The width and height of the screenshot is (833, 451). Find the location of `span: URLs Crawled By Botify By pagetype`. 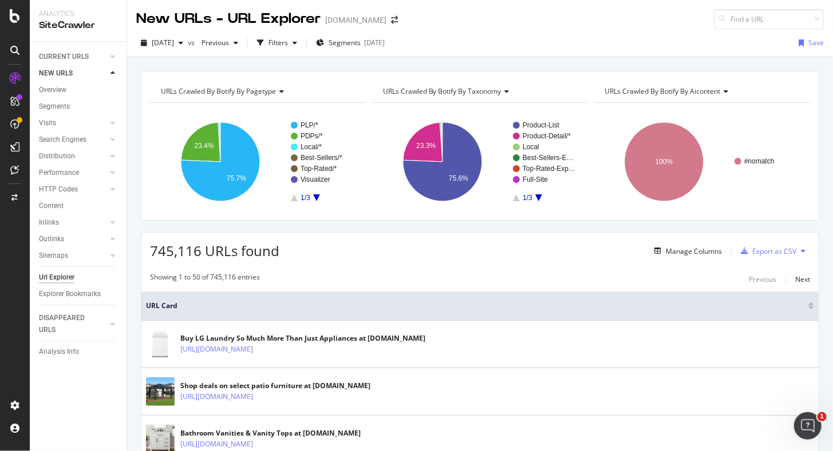

span: URLs Crawled By Botify By pagetype is located at coordinates (218, 91).